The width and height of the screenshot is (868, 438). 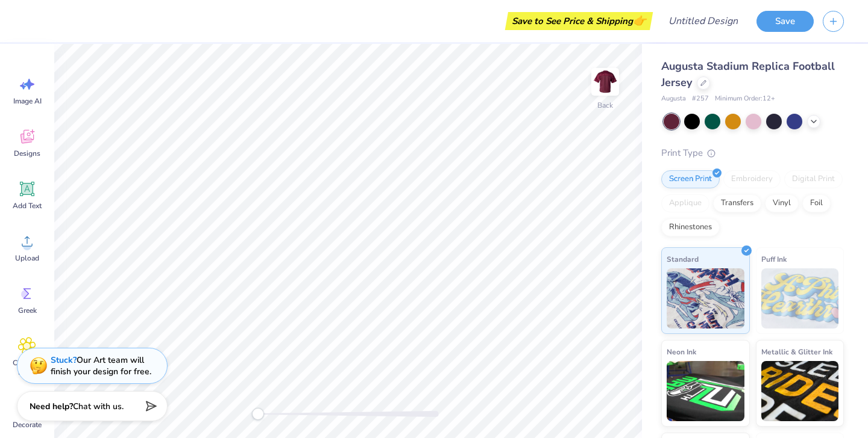 What do you see at coordinates (745, 99) in the screenshot?
I see `span: Minimum Order: 12 +` at bounding box center [745, 99].